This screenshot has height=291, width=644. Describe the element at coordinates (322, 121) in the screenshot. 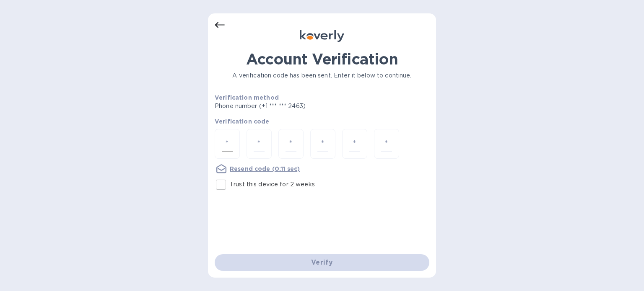

I see `p: Verification code` at that location.